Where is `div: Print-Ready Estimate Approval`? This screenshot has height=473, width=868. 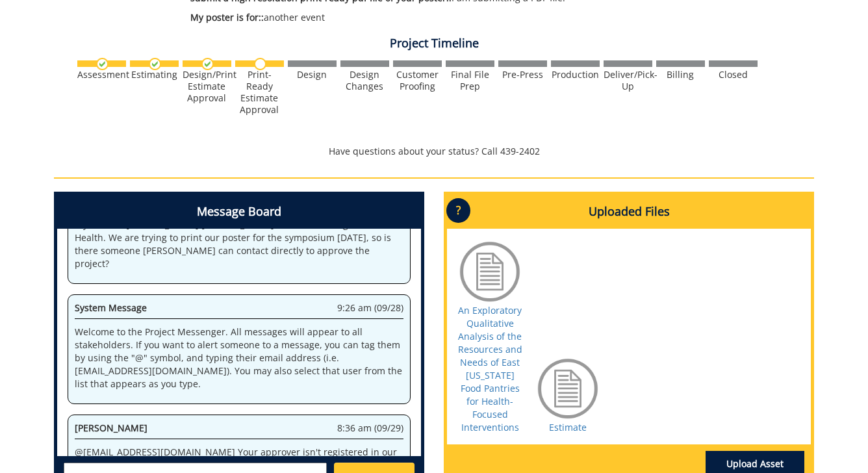 div: Print-Ready Estimate Approval is located at coordinates (259, 92).